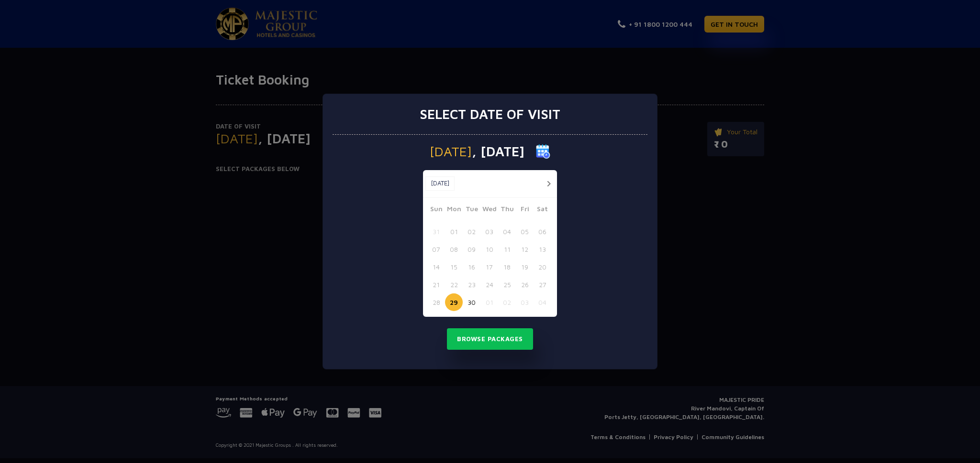 The height and width of the screenshot is (463, 980). I want to click on button: 13, so click(542, 249).